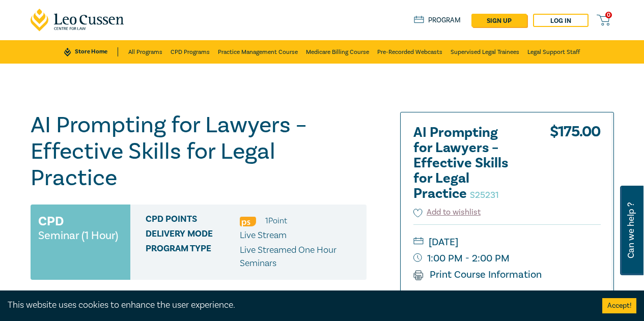 Image resolution: width=644 pixels, height=321 pixels. Describe the element at coordinates (619, 305) in the screenshot. I see `button: Accept cookies` at that location.